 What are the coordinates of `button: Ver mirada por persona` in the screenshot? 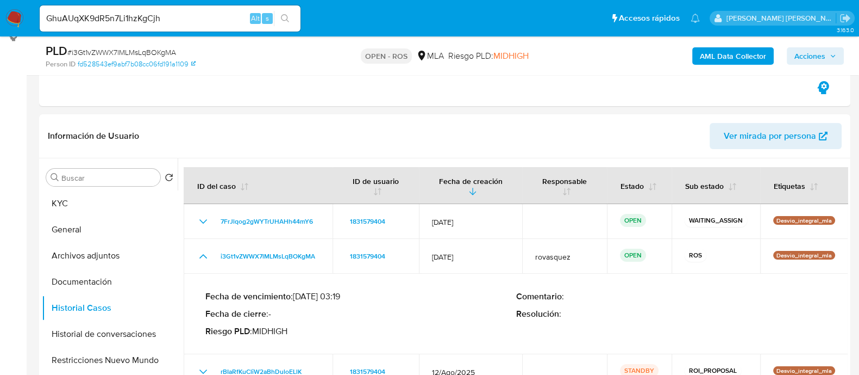 It's located at (776, 136).